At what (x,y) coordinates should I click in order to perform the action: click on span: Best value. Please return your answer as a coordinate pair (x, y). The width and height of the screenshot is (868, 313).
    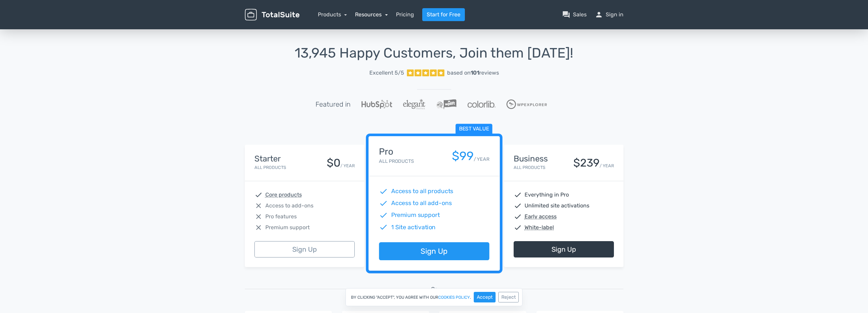
    Looking at the image, I should click on (474, 130).